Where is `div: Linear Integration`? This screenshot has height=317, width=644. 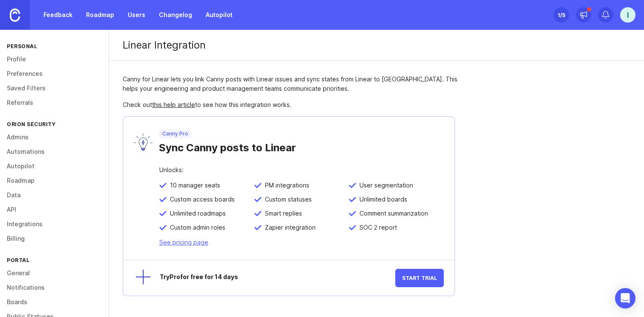 div: Linear Integration is located at coordinates (376, 45).